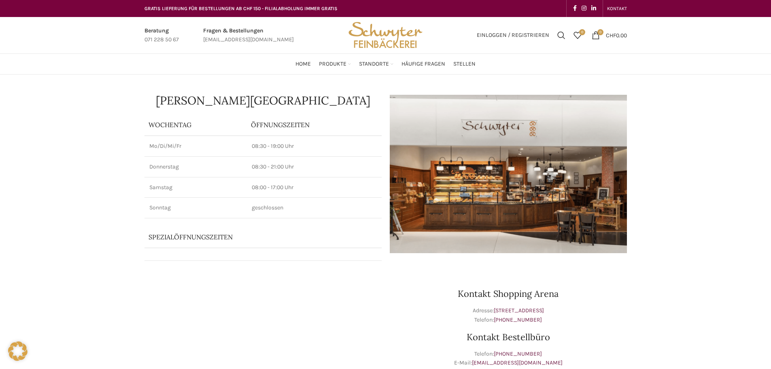 This screenshot has height=369, width=771. I want to click on p: Wochentag, so click(196, 125).